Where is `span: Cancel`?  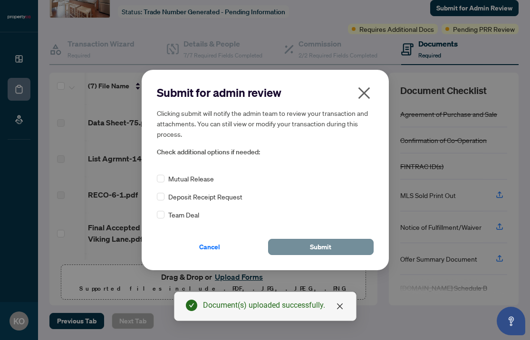 span: Cancel is located at coordinates (210, 247).